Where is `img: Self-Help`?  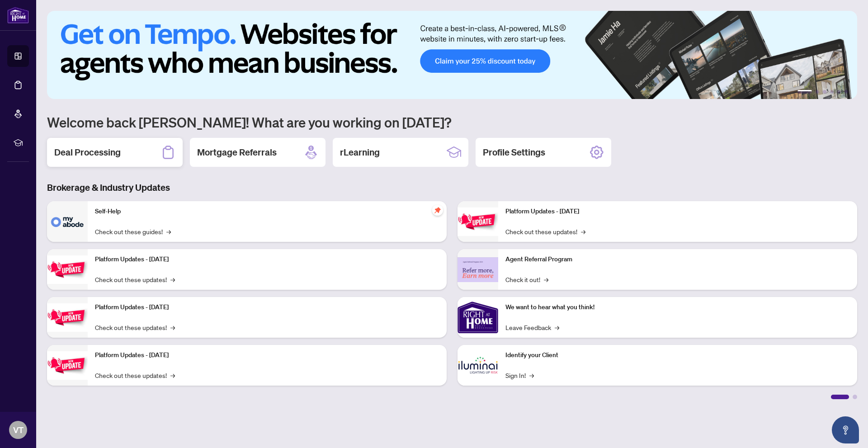 img: Self-Help is located at coordinates (67, 222).